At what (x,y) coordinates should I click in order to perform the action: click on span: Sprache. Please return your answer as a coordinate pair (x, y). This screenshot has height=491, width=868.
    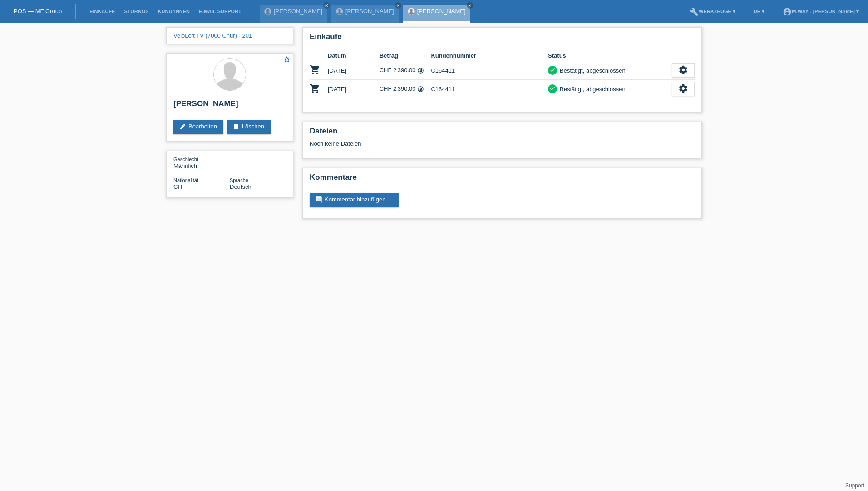
    Looking at the image, I should click on (238, 181).